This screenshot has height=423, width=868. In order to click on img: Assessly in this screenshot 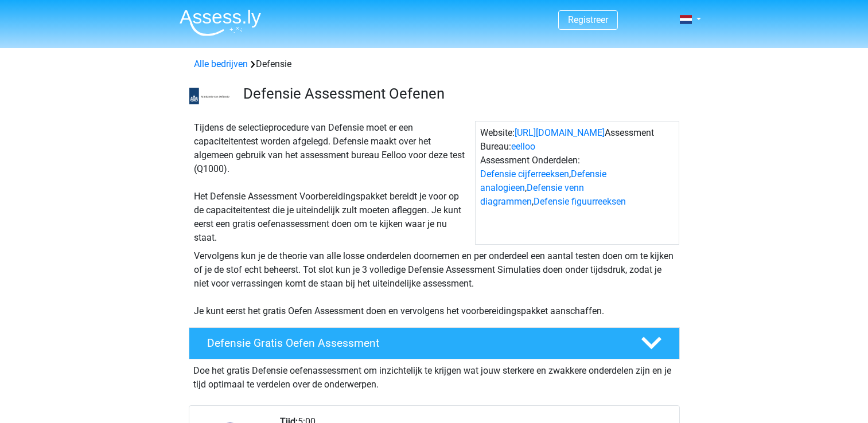, I will do `click(220, 23)`.